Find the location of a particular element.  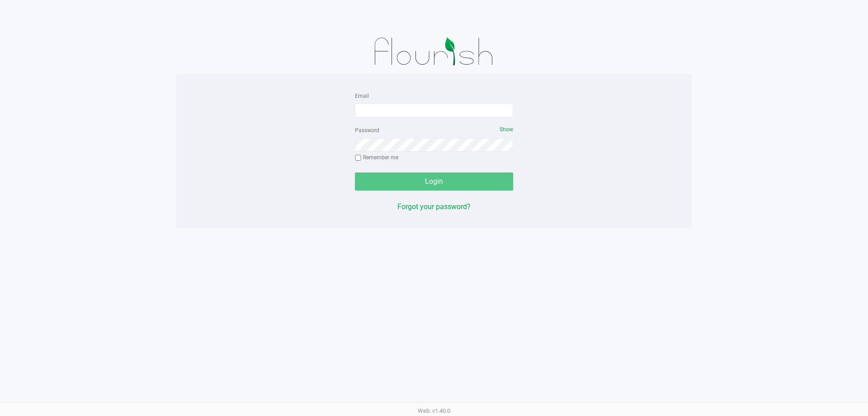

input: Remember me is located at coordinates (358, 158).